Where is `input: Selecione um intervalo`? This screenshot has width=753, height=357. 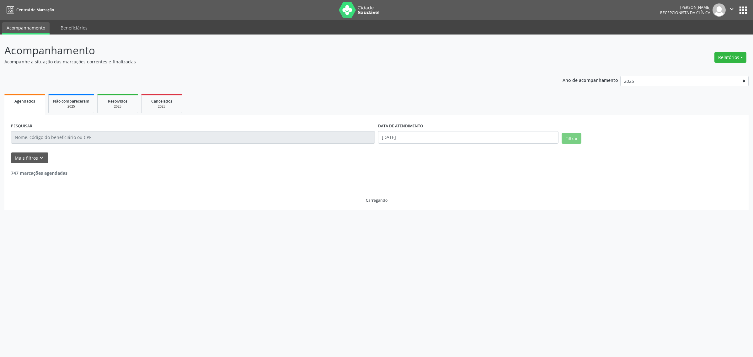 input: Selecione um intervalo is located at coordinates (468, 137).